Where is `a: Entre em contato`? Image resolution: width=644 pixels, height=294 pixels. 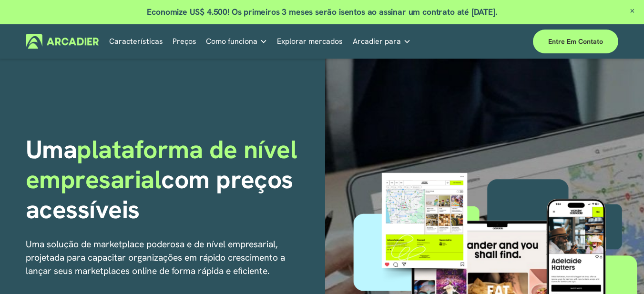 a: Entre em contato is located at coordinates (576, 42).